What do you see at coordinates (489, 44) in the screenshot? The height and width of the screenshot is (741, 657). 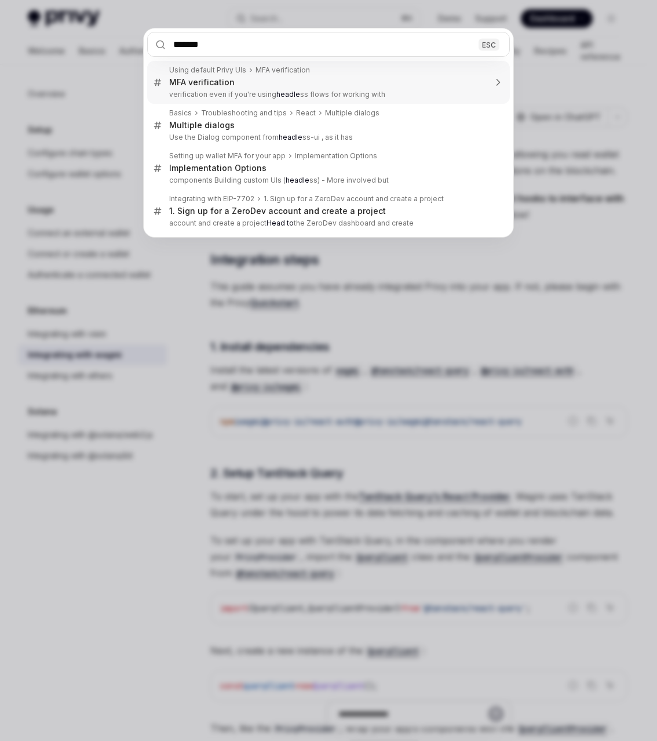 I see `div: ESC` at bounding box center [489, 44].